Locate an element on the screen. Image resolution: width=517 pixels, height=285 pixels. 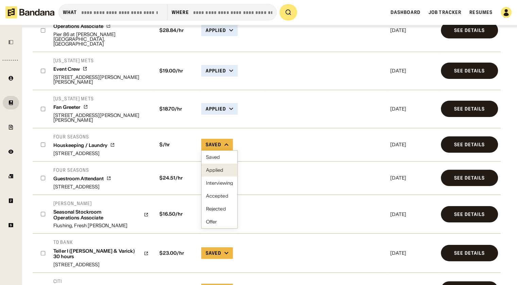
div: $ 23.00 /hr is located at coordinates (176, 253).